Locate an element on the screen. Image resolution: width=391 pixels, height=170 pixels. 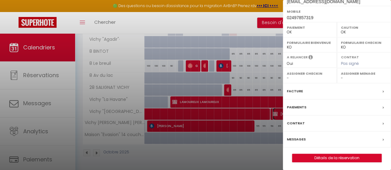
label: Facture is located at coordinates (295, 91).